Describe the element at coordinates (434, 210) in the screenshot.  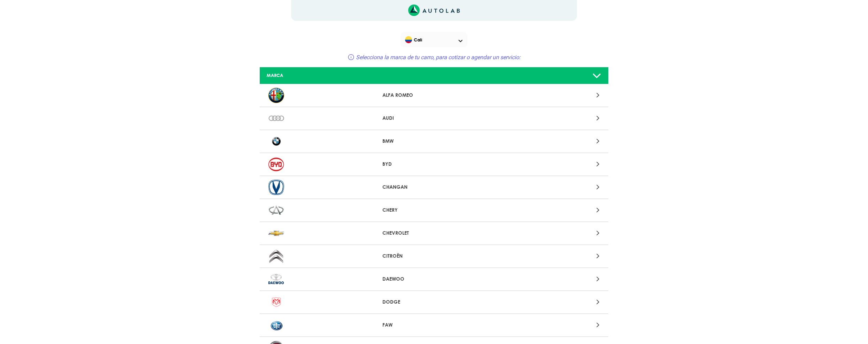
I see `p: CHERY` at that location.